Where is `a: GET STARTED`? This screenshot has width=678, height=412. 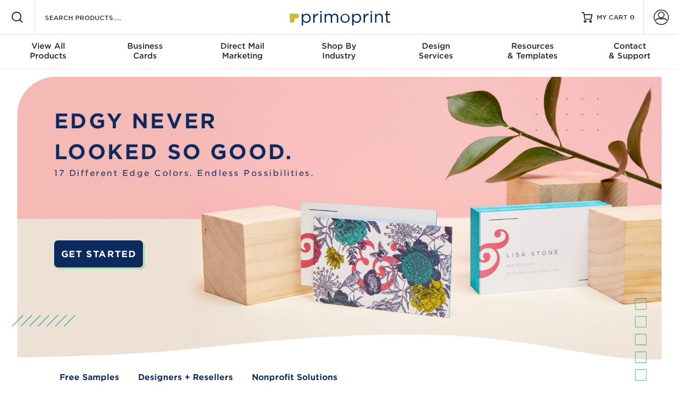
a: GET STARTED is located at coordinates (99, 254).